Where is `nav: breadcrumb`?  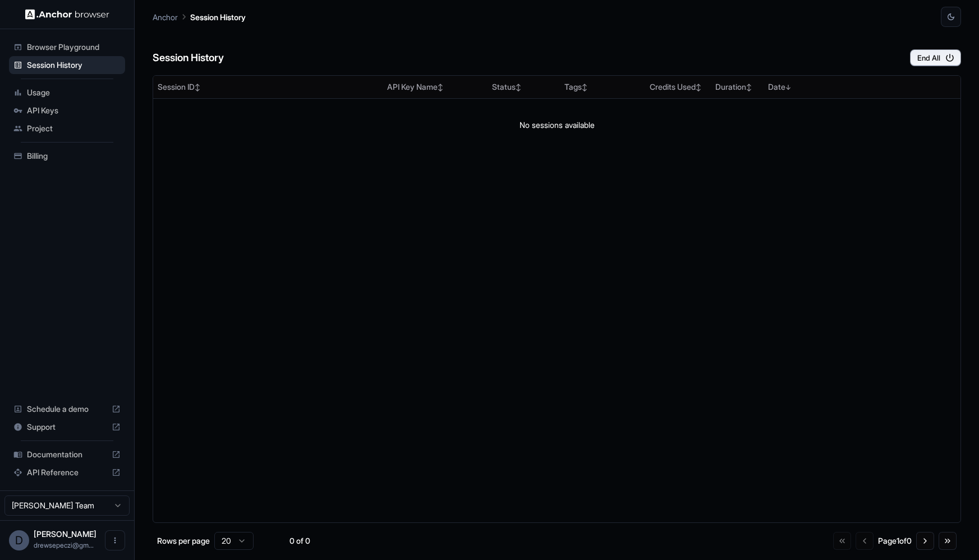 nav: breadcrumb is located at coordinates (199, 17).